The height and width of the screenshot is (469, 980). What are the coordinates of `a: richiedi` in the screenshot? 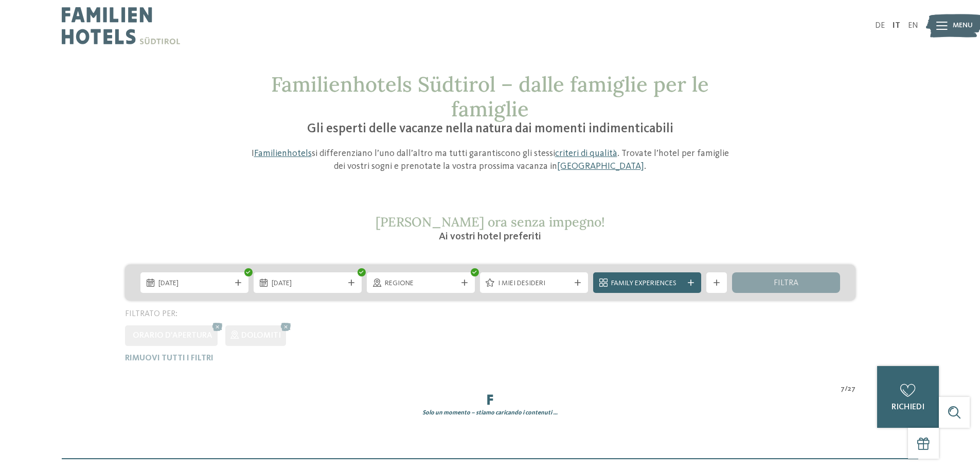 It's located at (908, 397).